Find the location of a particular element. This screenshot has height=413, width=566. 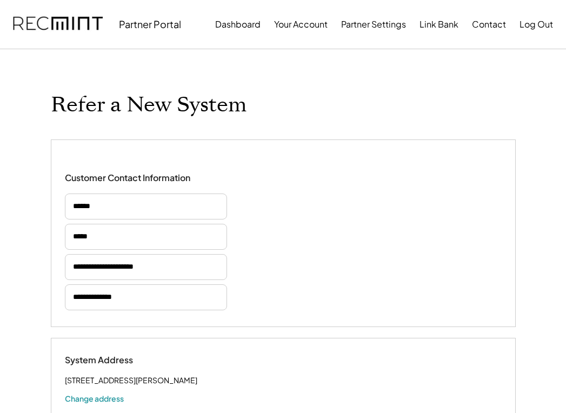

button: Dashboard is located at coordinates (238, 24).